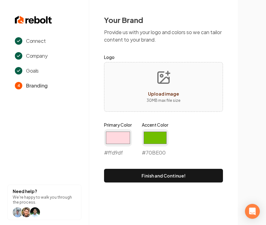 This screenshot has width=266, height=225. I want to click on h2: Your Brand, so click(164, 20).